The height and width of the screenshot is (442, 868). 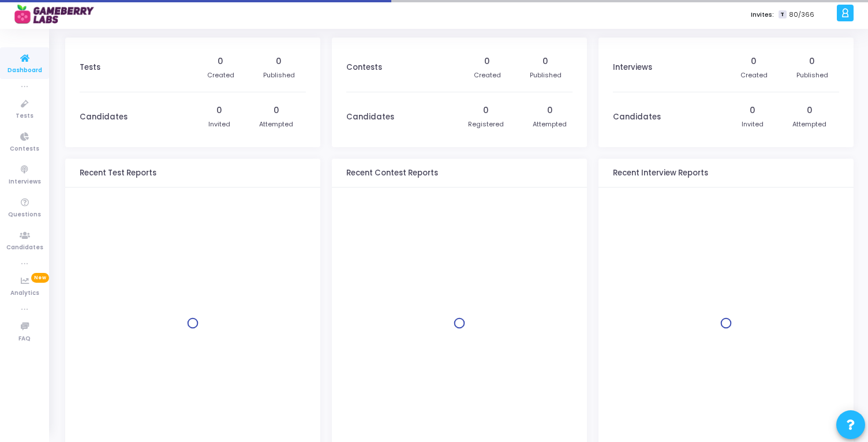 What do you see at coordinates (633, 68) in the screenshot?
I see `h3: Interviews` at bounding box center [633, 68].